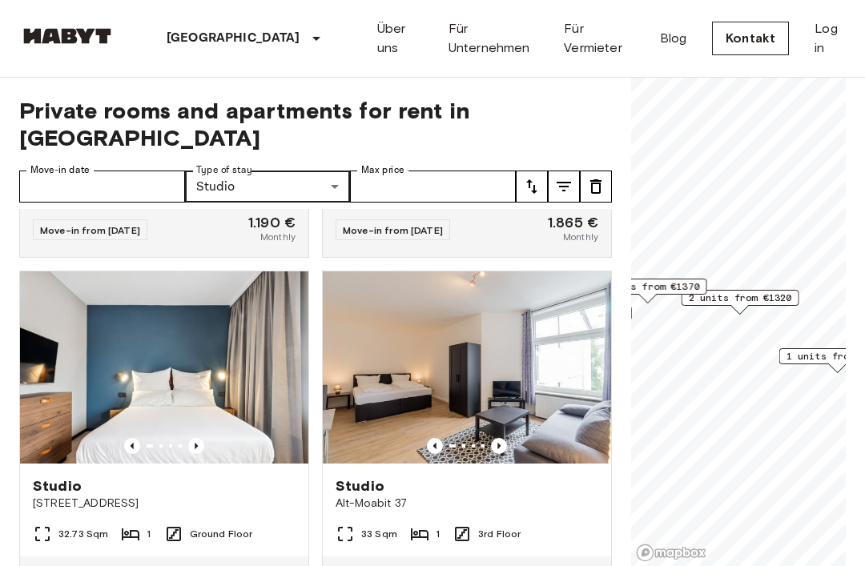 The width and height of the screenshot is (865, 566). I want to click on a: Blog, so click(673, 38).